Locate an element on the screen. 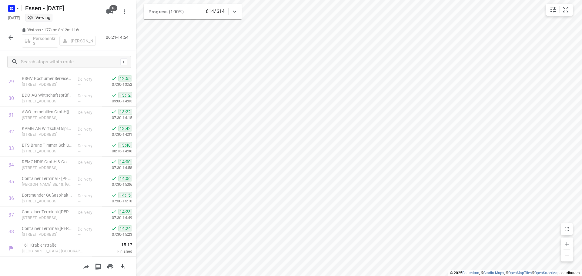  p: 07:30-15:06 is located at coordinates (117, 185).